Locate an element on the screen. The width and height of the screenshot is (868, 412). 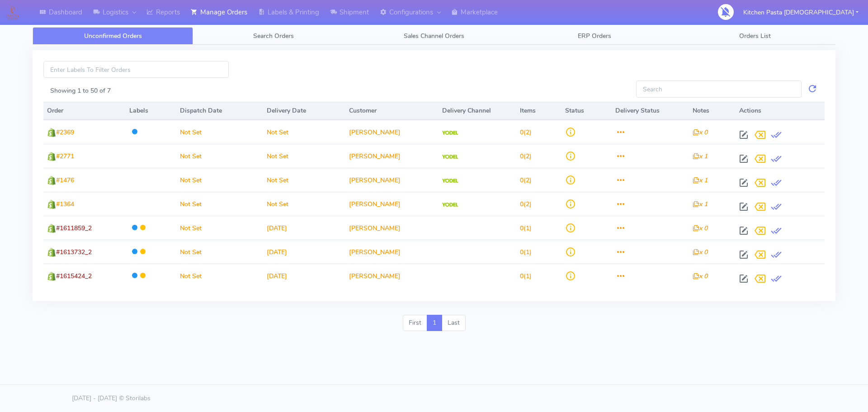
th: Customer is located at coordinates (392, 111).